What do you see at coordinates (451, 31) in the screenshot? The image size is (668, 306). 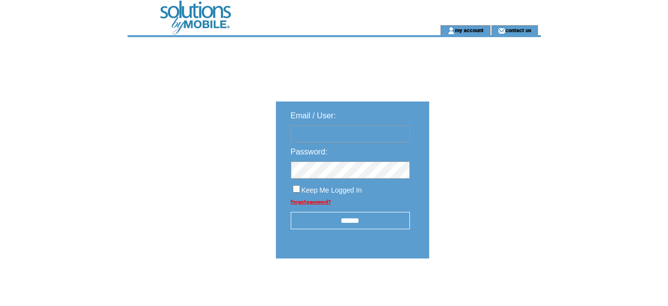 I see `img: account_icon.gif;jsessionid=C98E2FDB1737B78A75DD19FEA5BC89FA` at bounding box center [451, 31].